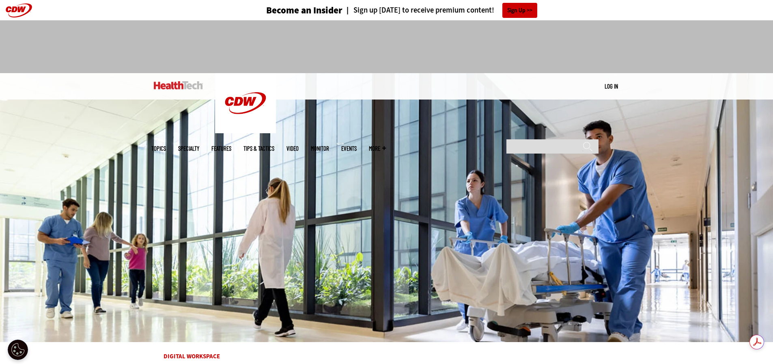  I want to click on a: Tips & Tactics, so click(259, 148).